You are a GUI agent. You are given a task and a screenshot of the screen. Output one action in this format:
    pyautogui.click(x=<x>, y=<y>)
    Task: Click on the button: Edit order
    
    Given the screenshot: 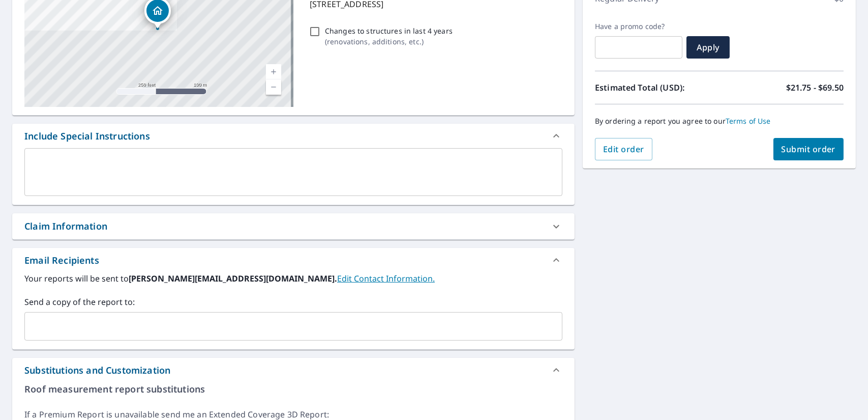 What is the action you would take?
    pyautogui.click(x=624, y=149)
    